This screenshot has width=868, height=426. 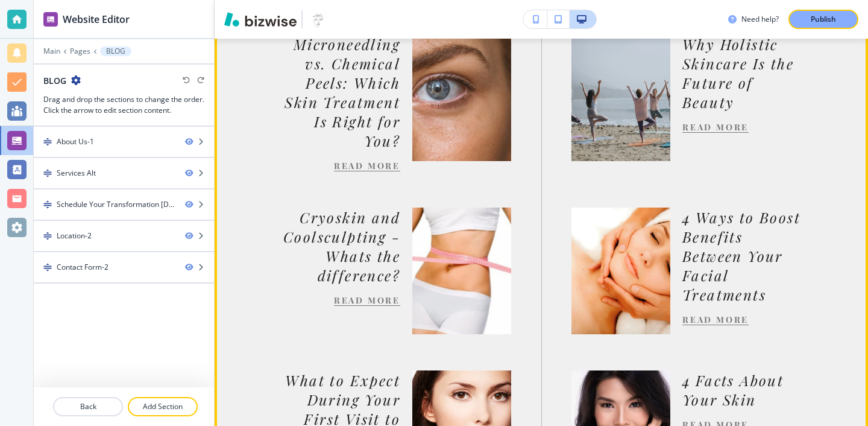 What do you see at coordinates (824, 20) in the screenshot?
I see `button: Publish` at bounding box center [824, 20].